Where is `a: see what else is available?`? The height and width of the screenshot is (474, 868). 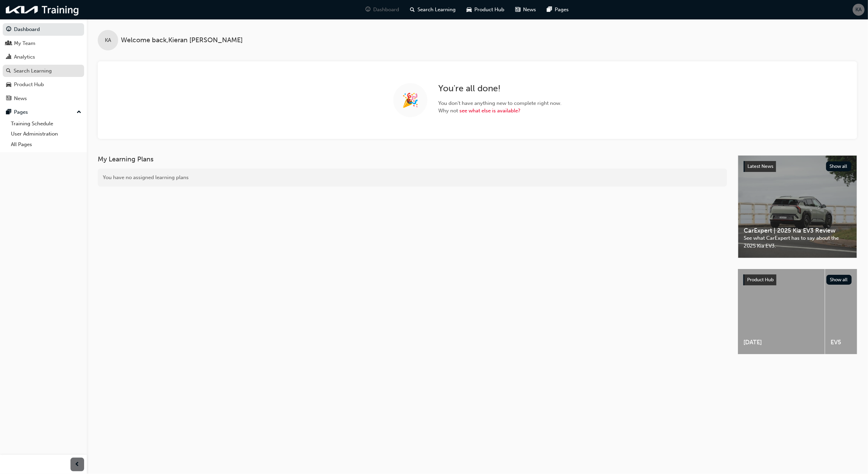
a: see what else is available? is located at coordinates (490, 111).